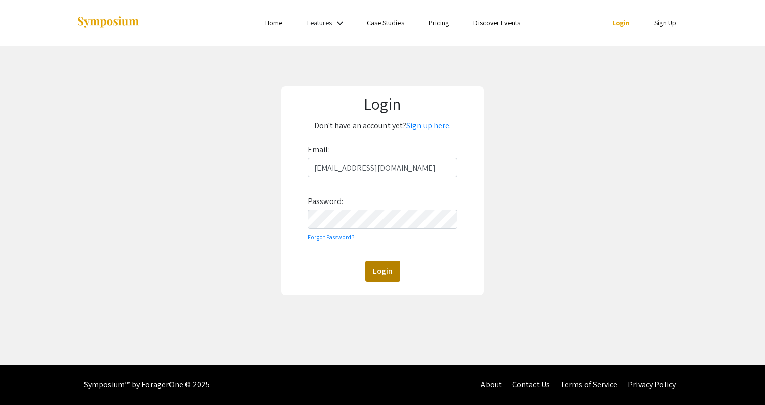 This screenshot has height=405, width=765. What do you see at coordinates (589, 384) in the screenshot?
I see `a: Terms of Service` at bounding box center [589, 384].